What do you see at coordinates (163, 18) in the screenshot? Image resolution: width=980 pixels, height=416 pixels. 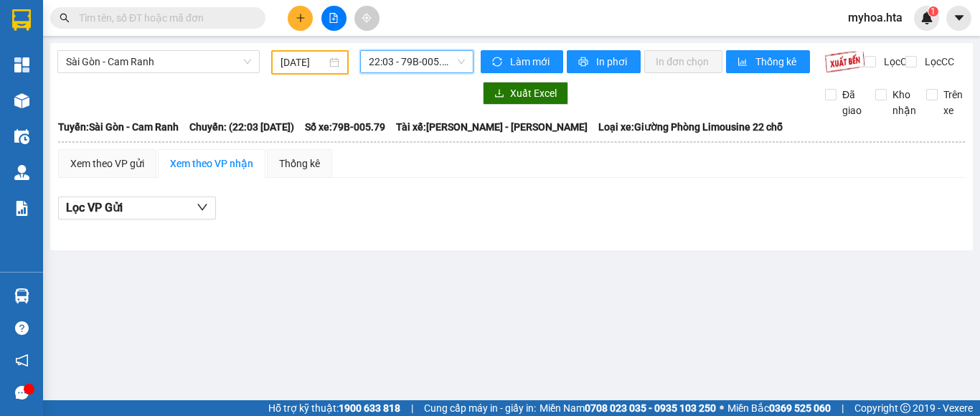 I see `input: Tìm tên, số ĐT hoặc mã đơn` at bounding box center [163, 18].